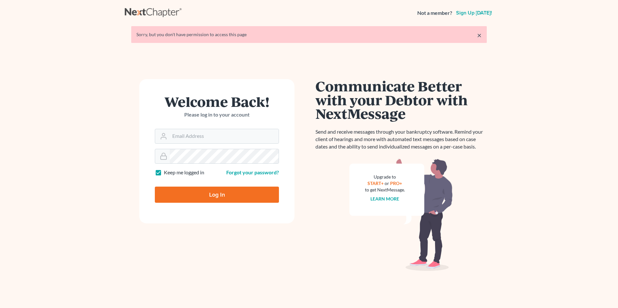  What do you see at coordinates (401, 139) in the screenshot?
I see `p: Send and receive messages through your bankruptcy software. Remind your client of hearings and mo...` at bounding box center [401, 139].